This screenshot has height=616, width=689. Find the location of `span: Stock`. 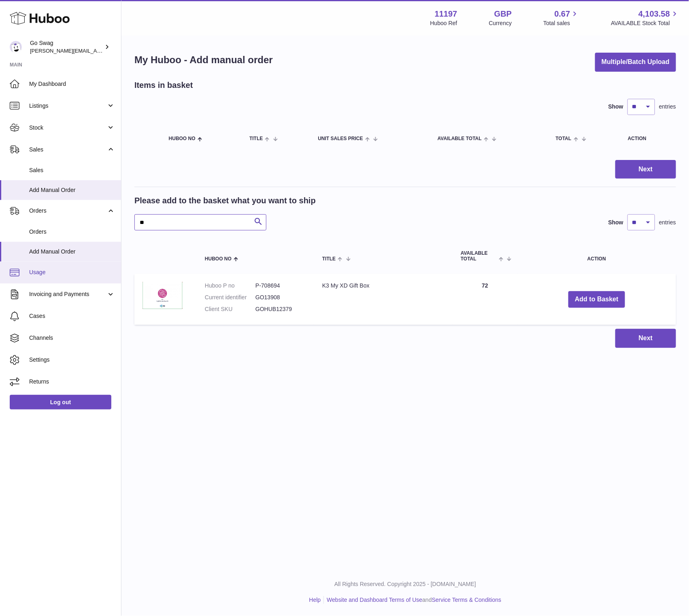

span: Stock is located at coordinates (68, 128).